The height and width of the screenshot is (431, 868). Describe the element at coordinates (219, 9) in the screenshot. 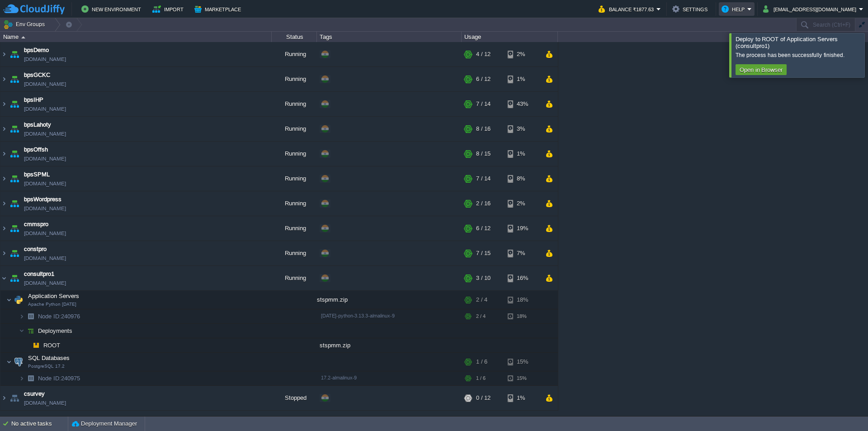

I see `button: Marketplace` at that location.